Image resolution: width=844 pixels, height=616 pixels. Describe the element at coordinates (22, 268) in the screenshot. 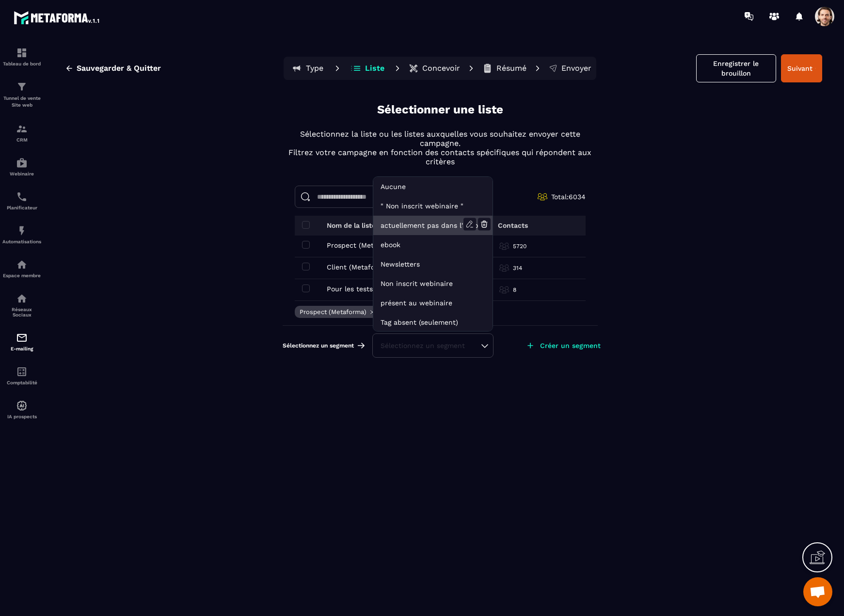

I see `a: automationsautomationsEspace membre` at that location.